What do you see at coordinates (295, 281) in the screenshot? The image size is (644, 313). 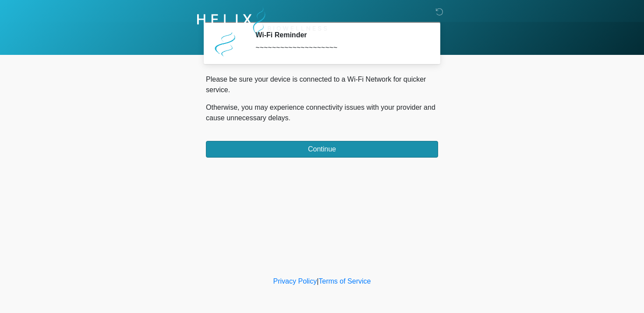 I see `a: Privacy Policy` at bounding box center [295, 281].